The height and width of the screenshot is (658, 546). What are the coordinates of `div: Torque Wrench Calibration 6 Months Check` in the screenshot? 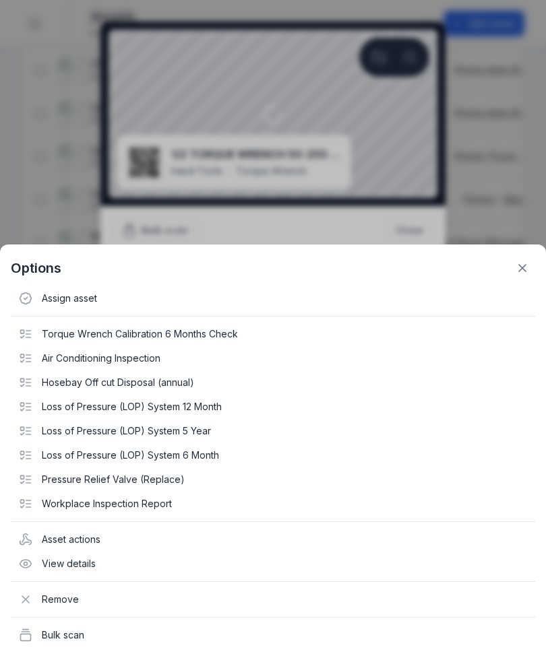 It's located at (273, 334).